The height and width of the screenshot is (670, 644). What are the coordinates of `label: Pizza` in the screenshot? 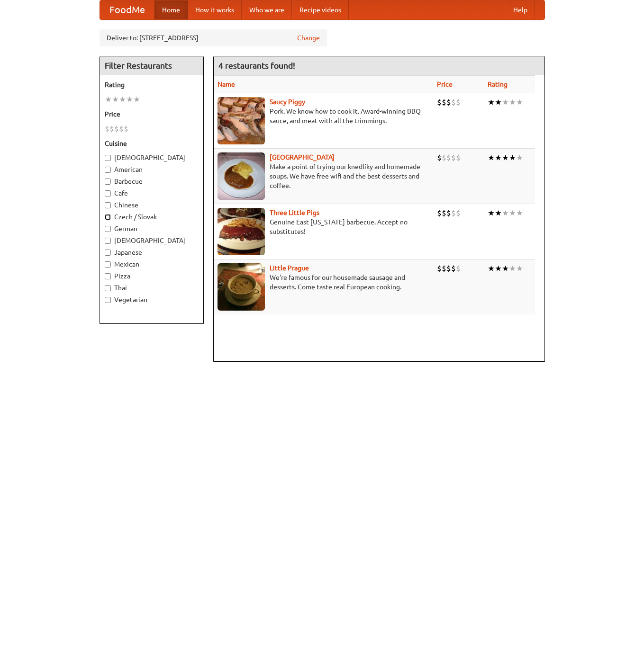 It's located at (151, 276).